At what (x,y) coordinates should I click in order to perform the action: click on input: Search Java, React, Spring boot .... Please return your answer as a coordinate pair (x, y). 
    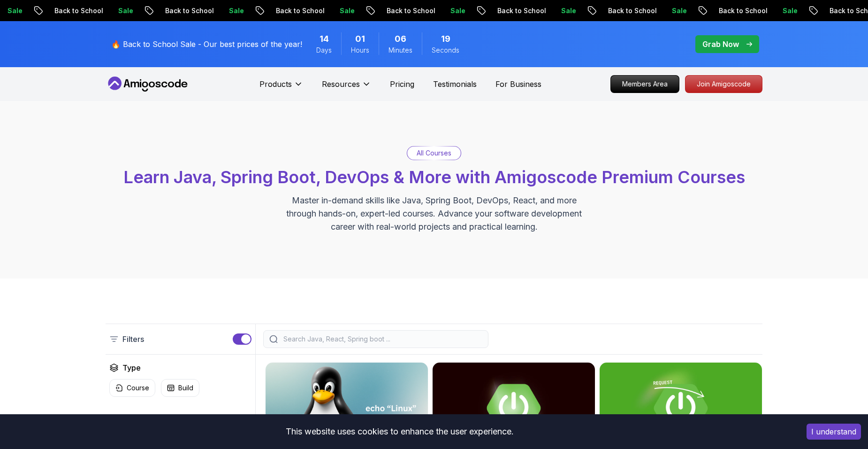
    Looking at the image, I should click on (382, 339).